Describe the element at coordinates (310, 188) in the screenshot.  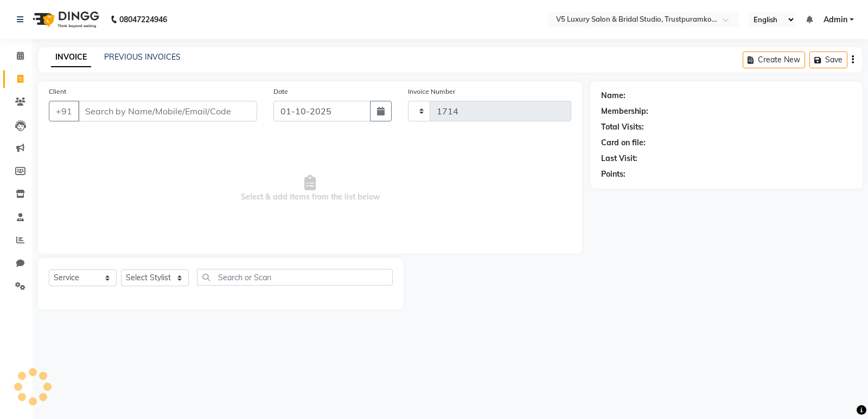
I see `span: Select & add items from the list below` at that location.